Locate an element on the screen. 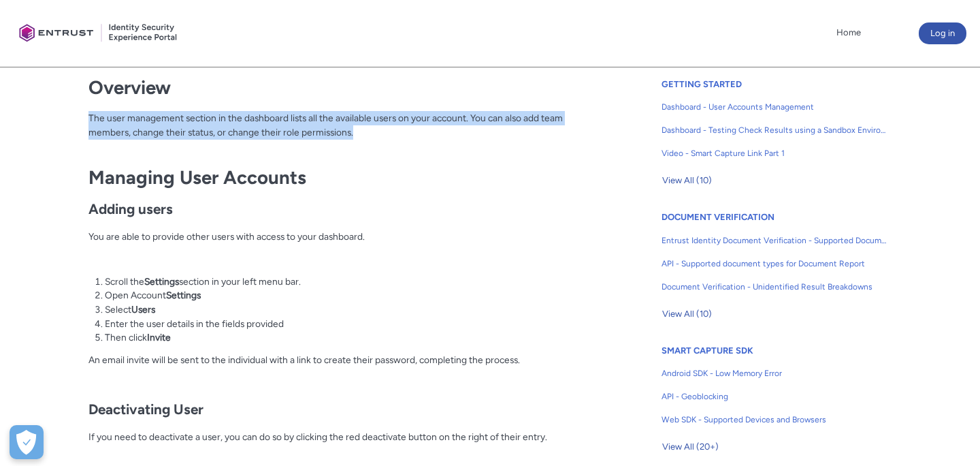 This screenshot has height=466, width=980. span: API - Supported document types for Document Report is located at coordinates (774, 264).